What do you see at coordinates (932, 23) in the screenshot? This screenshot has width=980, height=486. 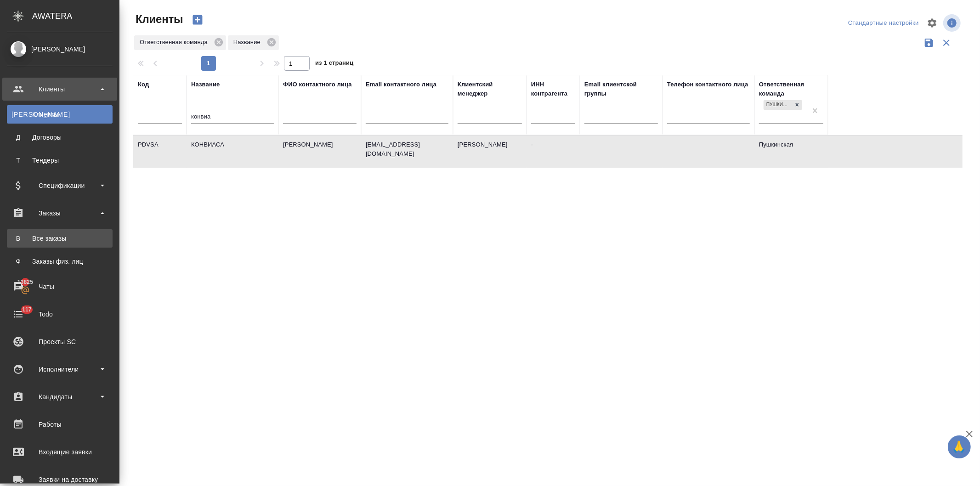 I see `span: Настроить таблицу` at bounding box center [932, 23].